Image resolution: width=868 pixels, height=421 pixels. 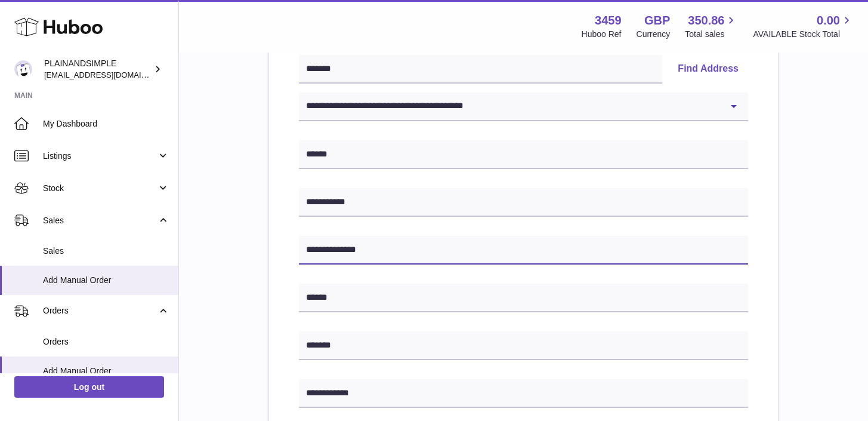 What do you see at coordinates (23, 70) in the screenshot?
I see `img: duco@plainandsimple.com` at bounding box center [23, 70].